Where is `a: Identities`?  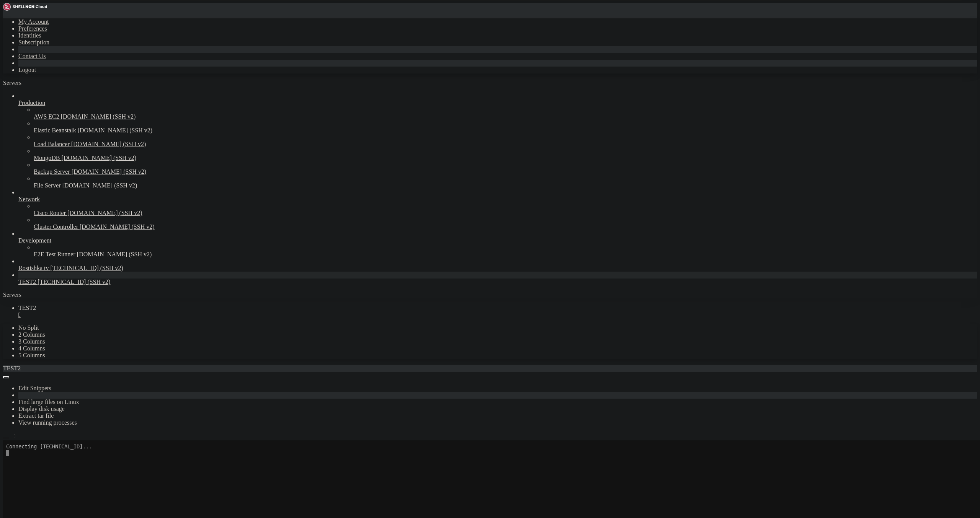
a: Identities is located at coordinates (30, 35).